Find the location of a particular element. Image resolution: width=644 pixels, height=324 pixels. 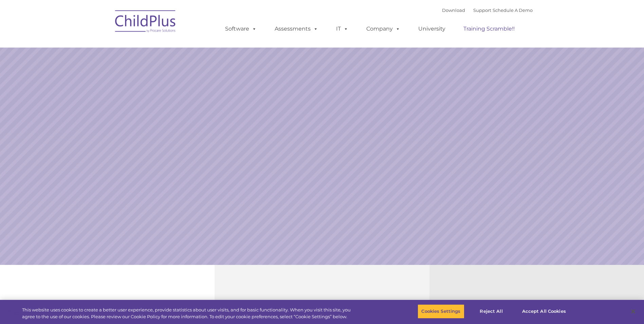

a: Company is located at coordinates (383, 29).